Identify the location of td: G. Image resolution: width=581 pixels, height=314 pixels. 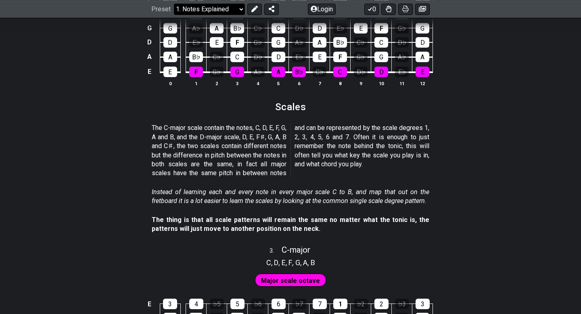
(150, 28).